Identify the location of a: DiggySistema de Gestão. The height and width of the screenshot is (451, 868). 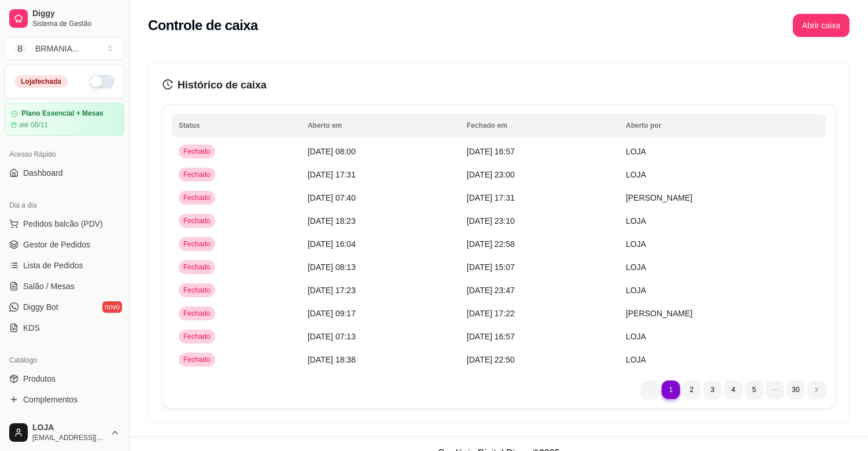
(64, 18).